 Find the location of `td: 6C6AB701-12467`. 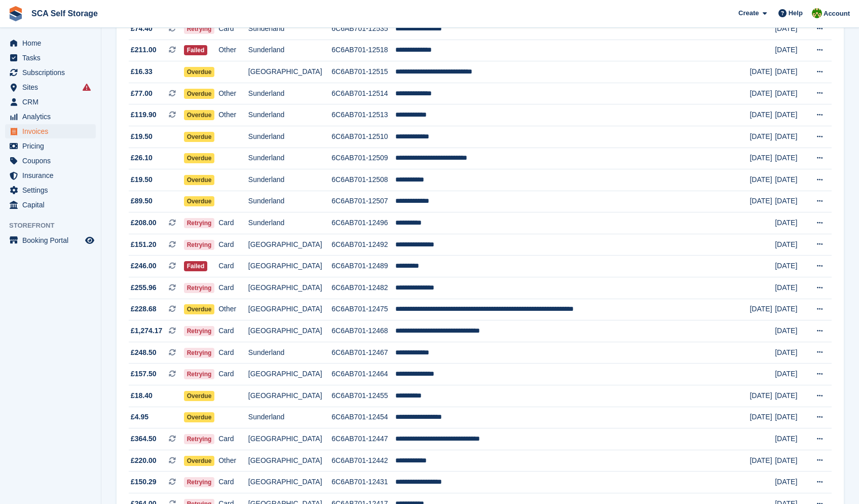

td: 6C6AB701-12467 is located at coordinates (364, 352).